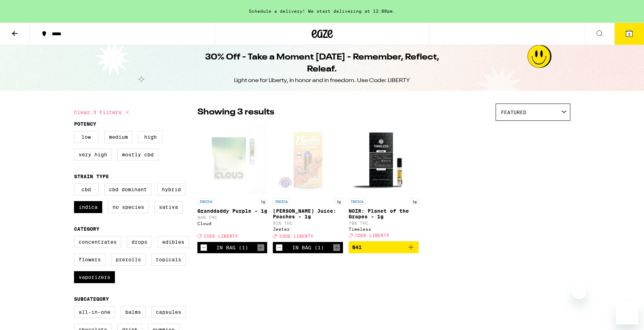 This screenshot has width=644, height=330. Describe the element at coordinates (357, 247) in the screenshot. I see `span: $41` at that location.